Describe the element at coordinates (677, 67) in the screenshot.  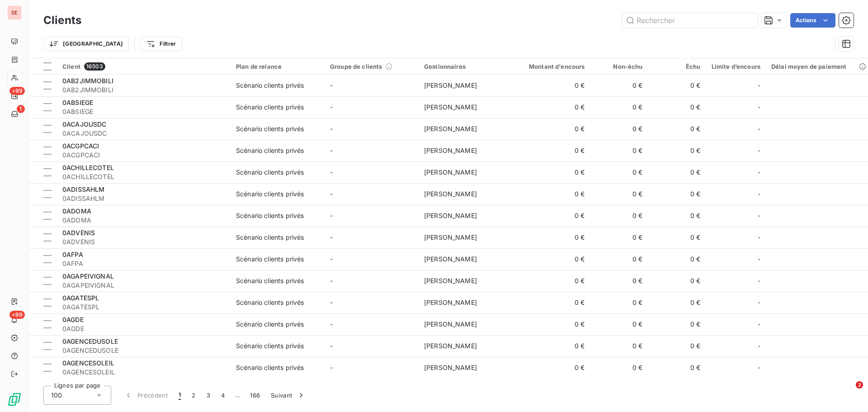
I see `div: Échu` at that location.